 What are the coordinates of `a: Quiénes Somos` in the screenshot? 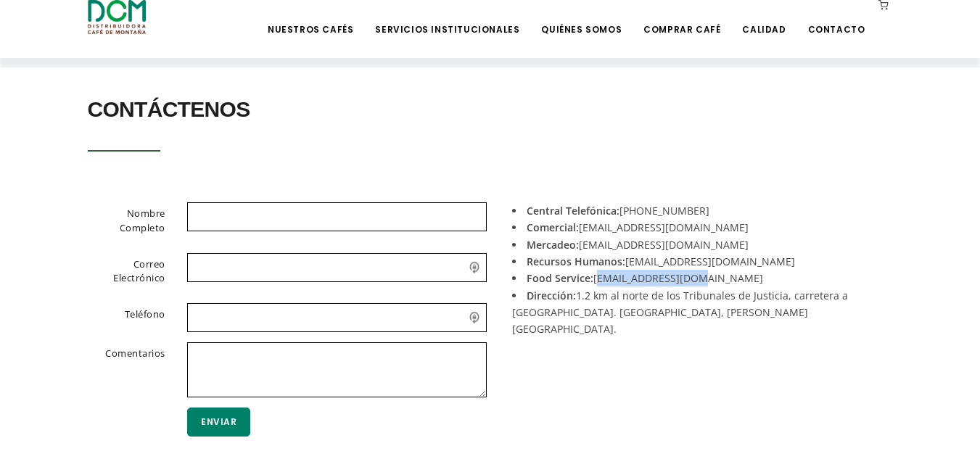 It's located at (581, 18).